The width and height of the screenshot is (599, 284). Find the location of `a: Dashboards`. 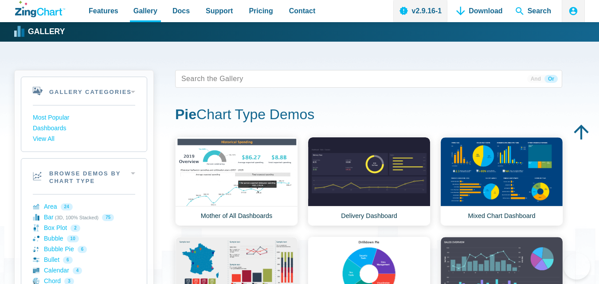

a: Dashboards is located at coordinates (84, 129).